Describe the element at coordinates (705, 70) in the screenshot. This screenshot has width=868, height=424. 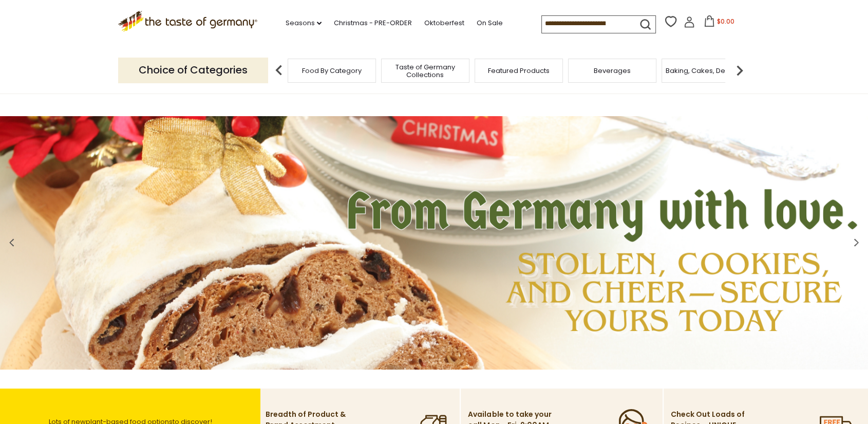
I see `a: Baking, Cakes, Desserts` at that location.